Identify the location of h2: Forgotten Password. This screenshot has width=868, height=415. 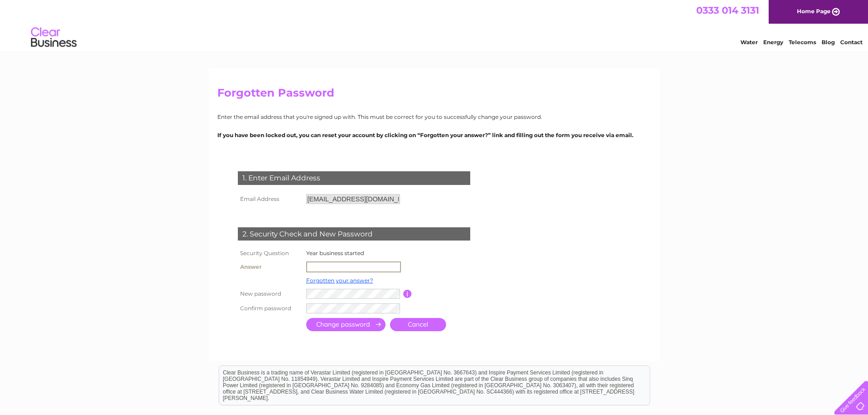
(434, 95).